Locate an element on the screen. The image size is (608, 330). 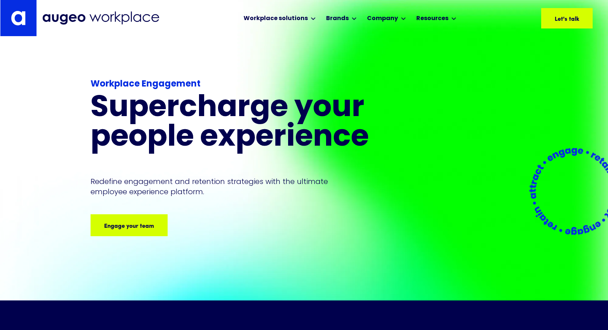
h1: Supercharge your people experience is located at coordinates (248, 123).